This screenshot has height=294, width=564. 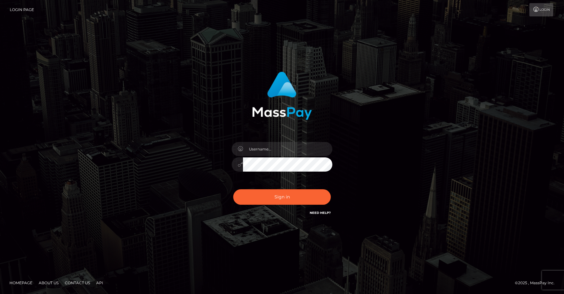 I want to click on a: About Us, so click(x=49, y=282).